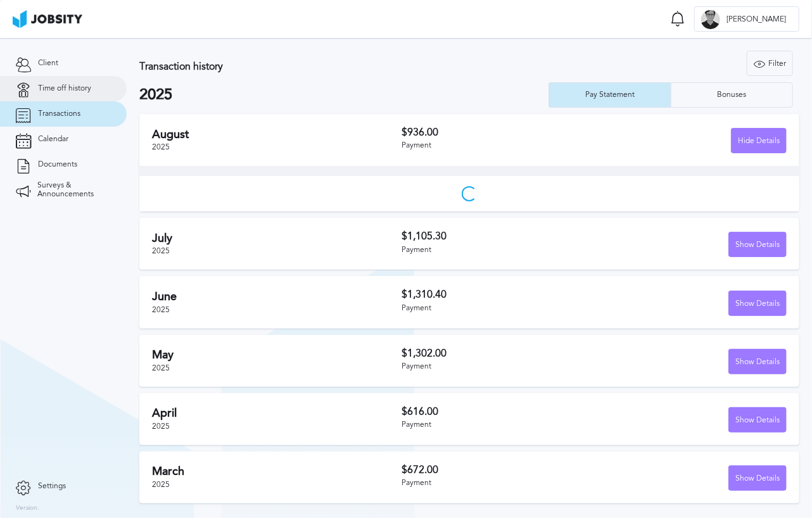 This screenshot has height=518, width=812. Describe the element at coordinates (609, 95) in the screenshot. I see `button: Pay Statement` at that location.